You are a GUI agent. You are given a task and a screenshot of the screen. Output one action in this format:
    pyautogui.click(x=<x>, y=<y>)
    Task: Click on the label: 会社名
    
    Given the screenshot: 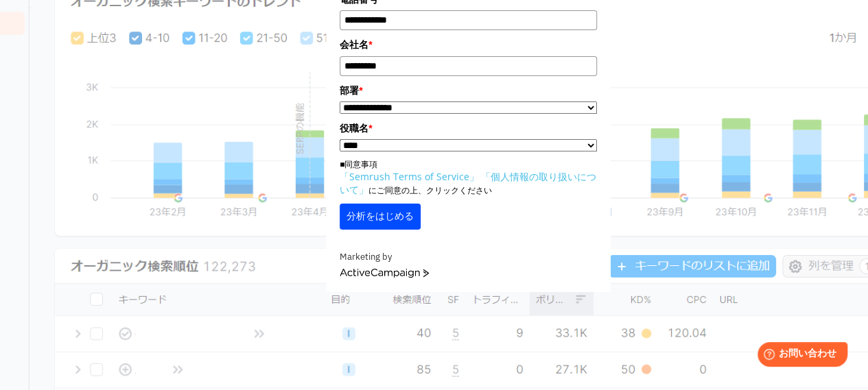 What is the action you would take?
    pyautogui.click(x=468, y=44)
    